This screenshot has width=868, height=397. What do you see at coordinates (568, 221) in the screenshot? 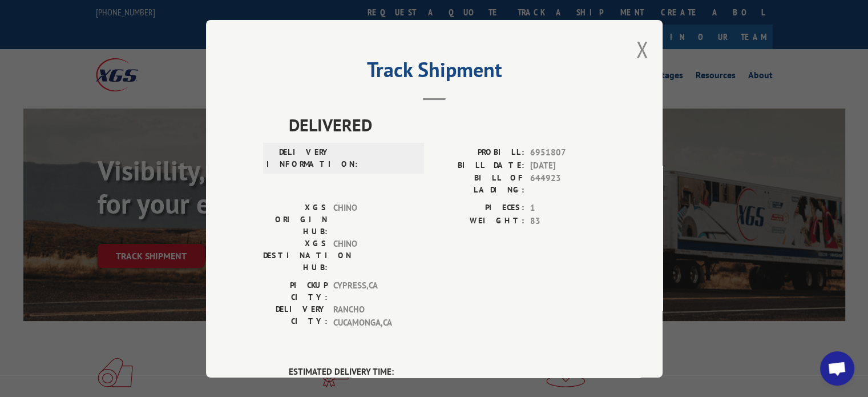
I see `span: 83` at bounding box center [568, 221].